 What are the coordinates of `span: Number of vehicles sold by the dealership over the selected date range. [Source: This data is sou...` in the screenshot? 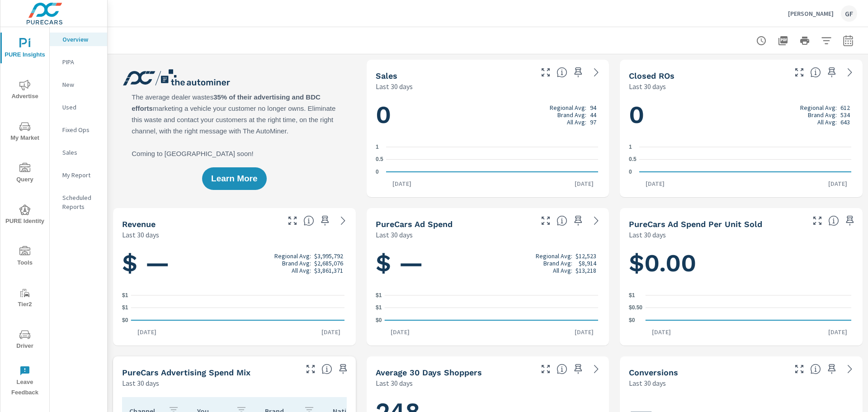 It's located at (562, 72).